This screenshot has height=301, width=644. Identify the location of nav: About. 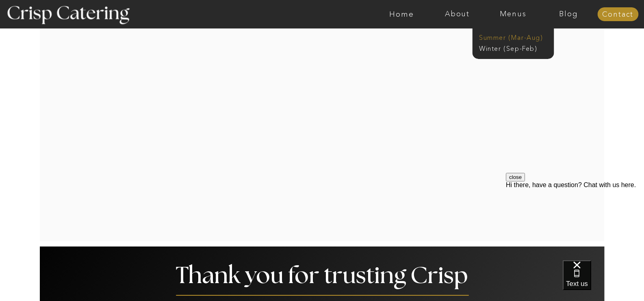
(457, 14).